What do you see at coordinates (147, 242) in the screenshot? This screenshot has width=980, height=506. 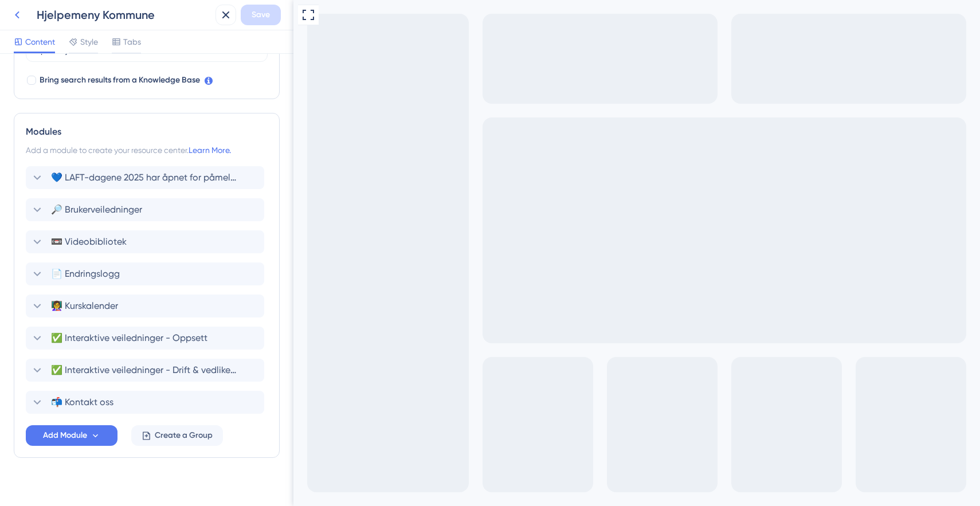 I see `div: 📼 Videobibliotek` at bounding box center [147, 242].